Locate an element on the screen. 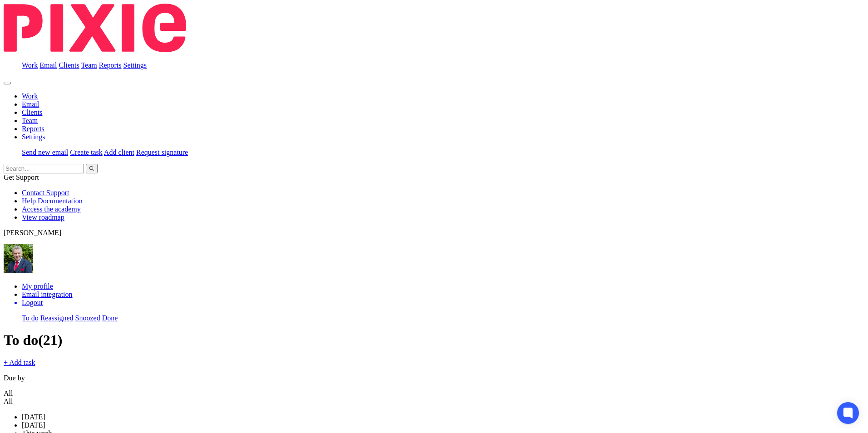 The height and width of the screenshot is (433, 868). span: Get Support is located at coordinates (22, 177).